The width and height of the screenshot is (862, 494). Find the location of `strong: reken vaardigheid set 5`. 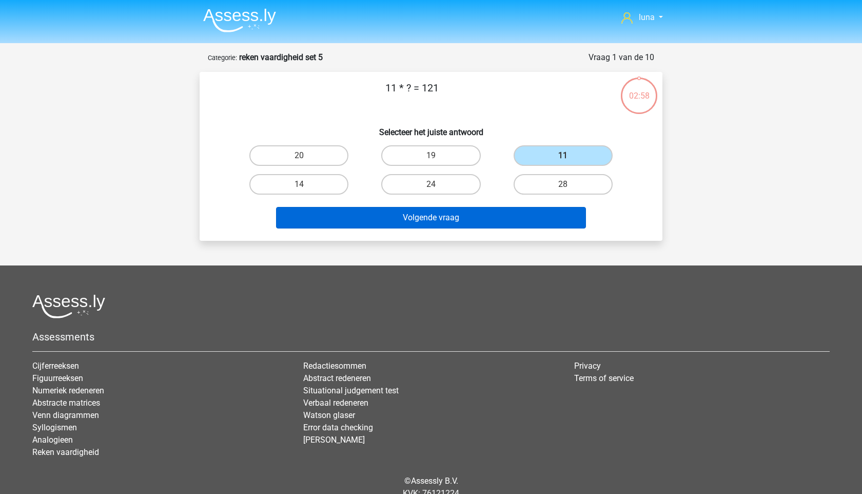

strong: reken vaardigheid set 5 is located at coordinates (281, 57).